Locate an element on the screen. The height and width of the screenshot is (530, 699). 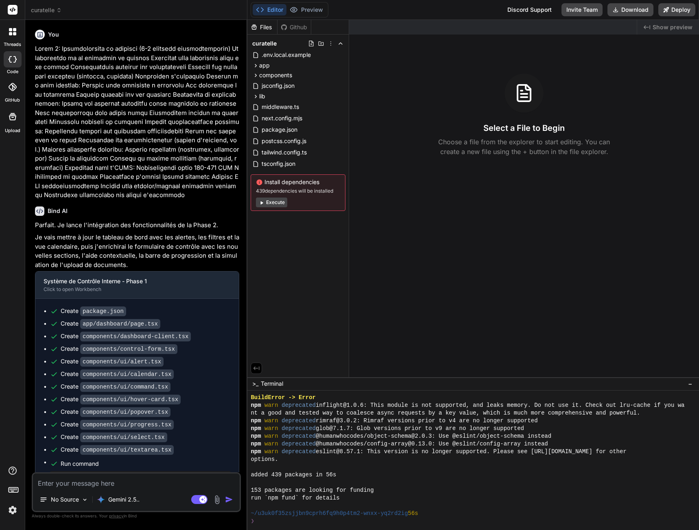
span: Show preview is located at coordinates (672, 27).